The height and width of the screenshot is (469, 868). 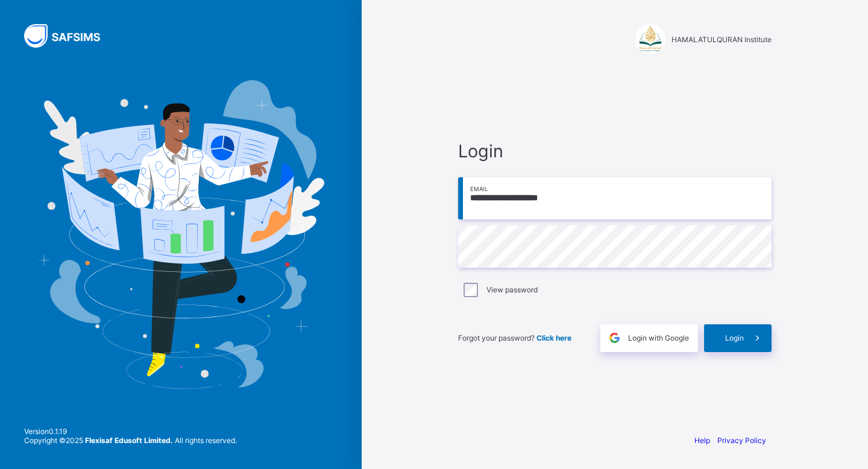 I want to click on span: Login with Google, so click(x=658, y=338).